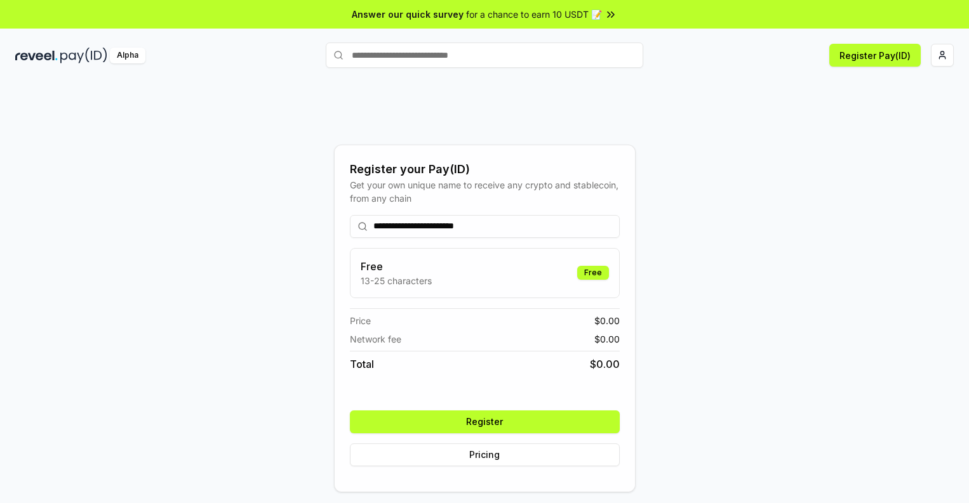  I want to click on div: Free, so click(593, 273).